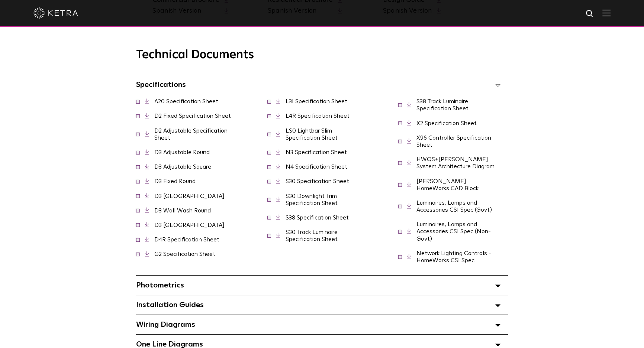  What do you see at coordinates (182, 152) in the screenshot?
I see `a: D3 Adjustable Round` at bounding box center [182, 152].